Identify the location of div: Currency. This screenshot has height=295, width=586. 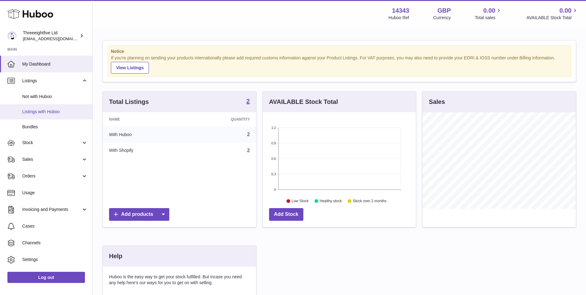
(442, 18).